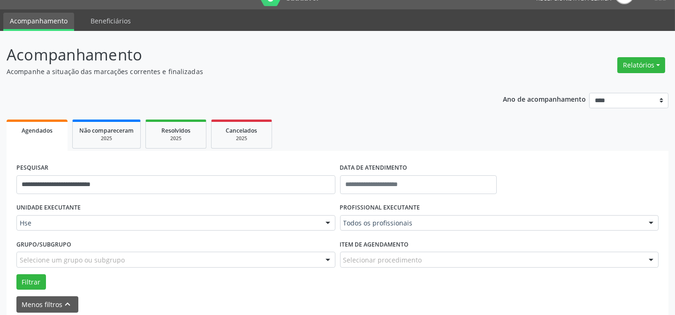  What do you see at coordinates (544, 99) in the screenshot?
I see `p: Ano de acompanhamento` at bounding box center [544, 99].